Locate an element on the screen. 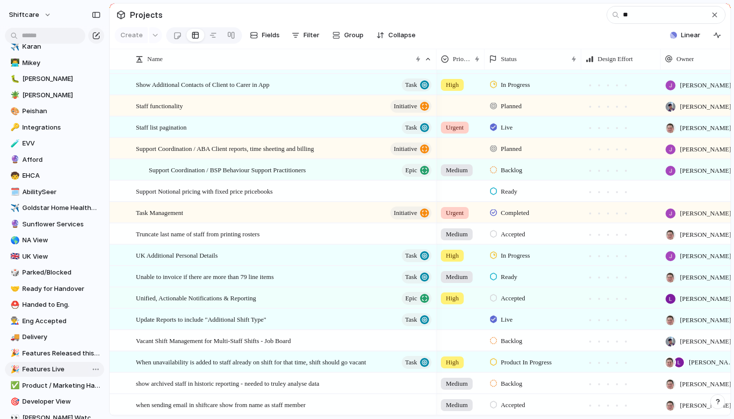  span: Support Notional pricing with fixed price pricebooks is located at coordinates (204, 190).